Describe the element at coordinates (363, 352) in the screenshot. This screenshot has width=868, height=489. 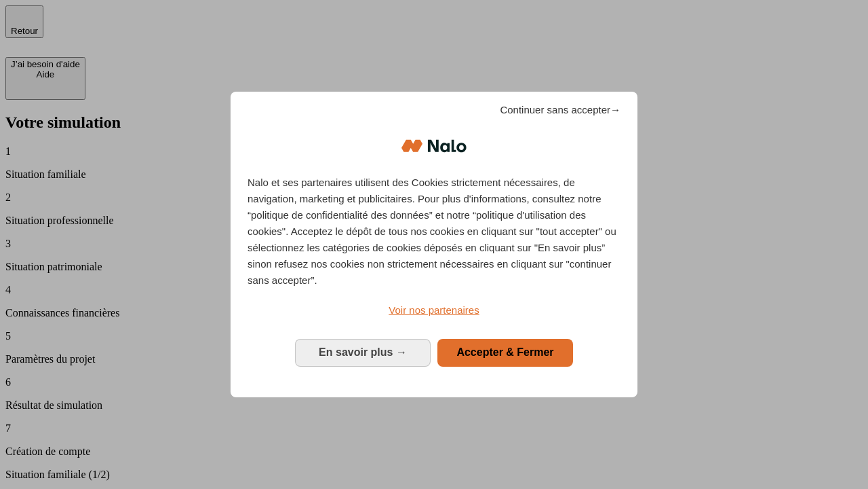
I see `button: En savoir plus: Configurer vos consentements` at that location.